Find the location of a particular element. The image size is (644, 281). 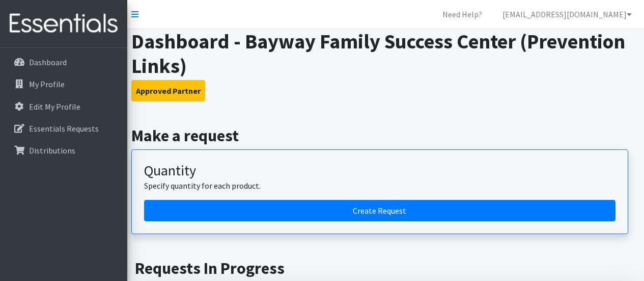

p: Specify quantity for each product. is located at coordinates (380, 186).